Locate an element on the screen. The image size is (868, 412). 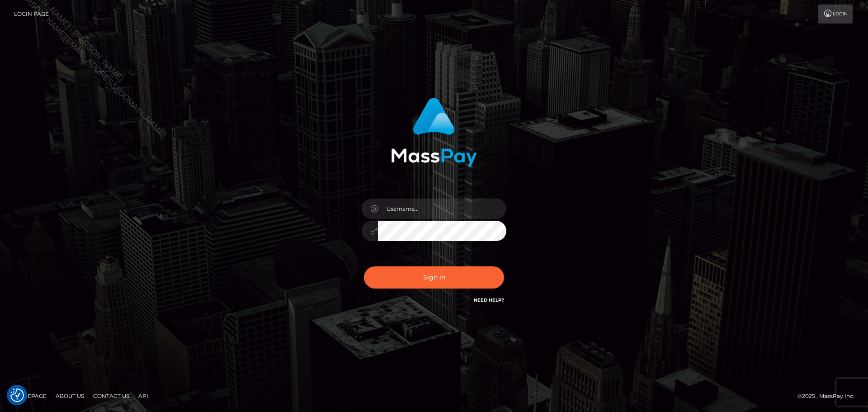
img: Revisit consent button is located at coordinates (17, 395).